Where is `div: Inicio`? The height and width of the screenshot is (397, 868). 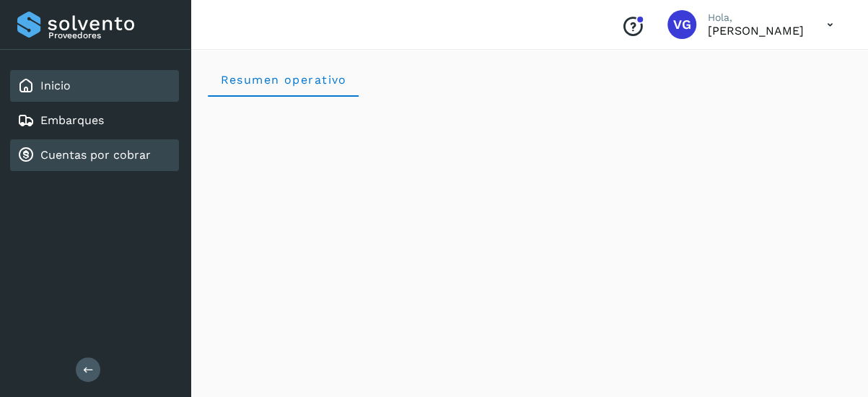
div: Inicio is located at coordinates (95, 86).